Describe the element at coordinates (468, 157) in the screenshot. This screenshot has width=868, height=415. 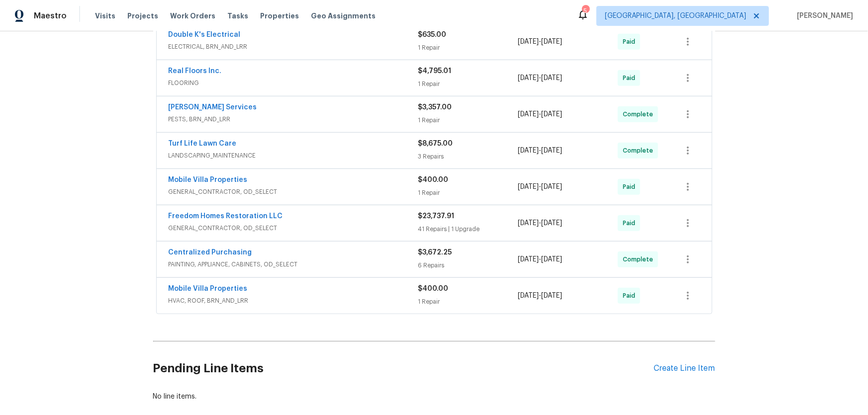
I see `div: 3 Repairs` at that location.